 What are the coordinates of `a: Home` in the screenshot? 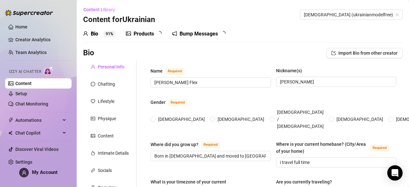 It's located at (21, 27).